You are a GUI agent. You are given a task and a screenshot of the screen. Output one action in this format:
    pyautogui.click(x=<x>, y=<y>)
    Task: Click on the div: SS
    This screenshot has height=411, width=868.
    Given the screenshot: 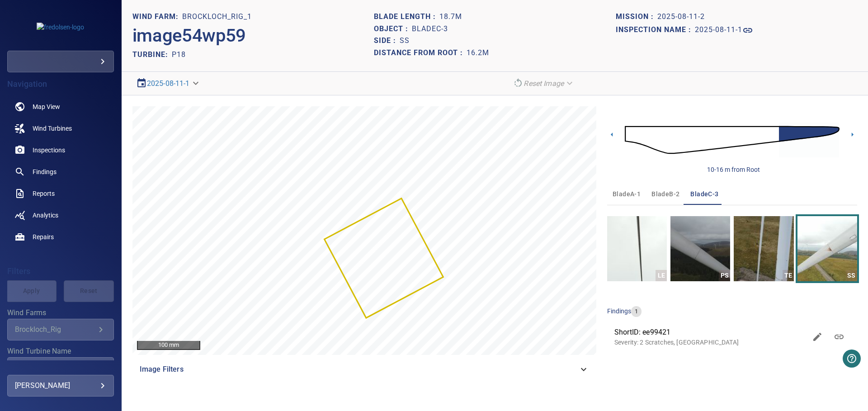 What is the action you would take?
    pyautogui.click(x=851, y=276)
    